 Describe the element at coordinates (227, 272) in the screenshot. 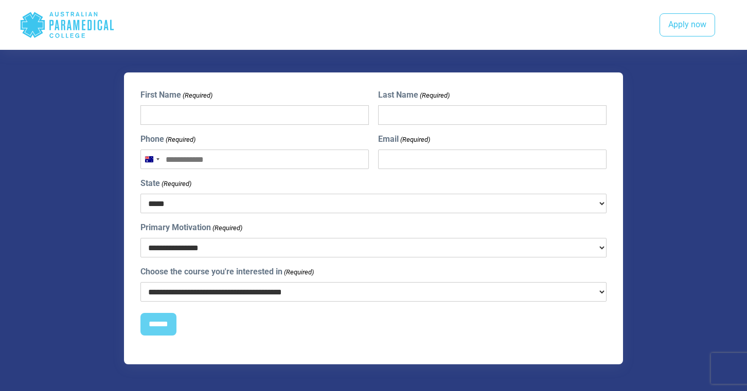

I see `label: Choose the course you're interested in` at that location.